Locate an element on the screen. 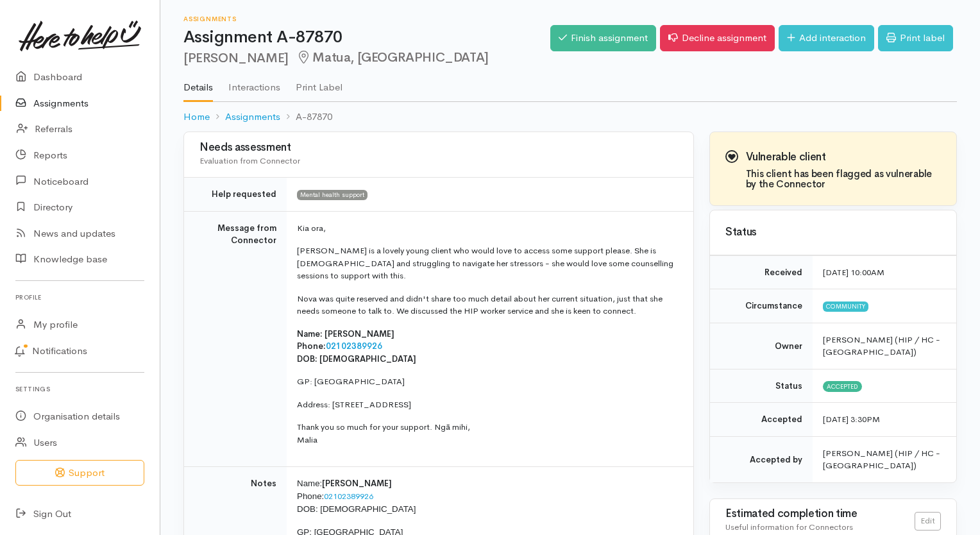 This screenshot has height=535, width=980. p: Nova was quite reserved and didn't share too much detail about her current situation, just that s... is located at coordinates (488, 305).